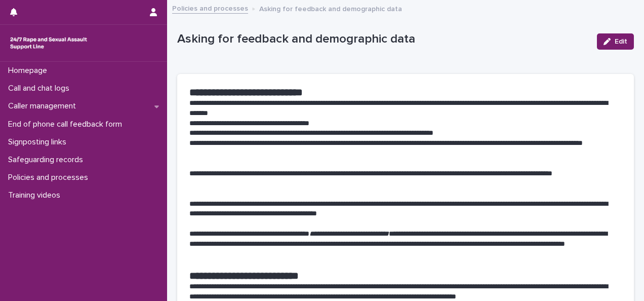 The image size is (644, 301). Describe the element at coordinates (210, 7) in the screenshot. I see `a: Policies and processes` at that location.